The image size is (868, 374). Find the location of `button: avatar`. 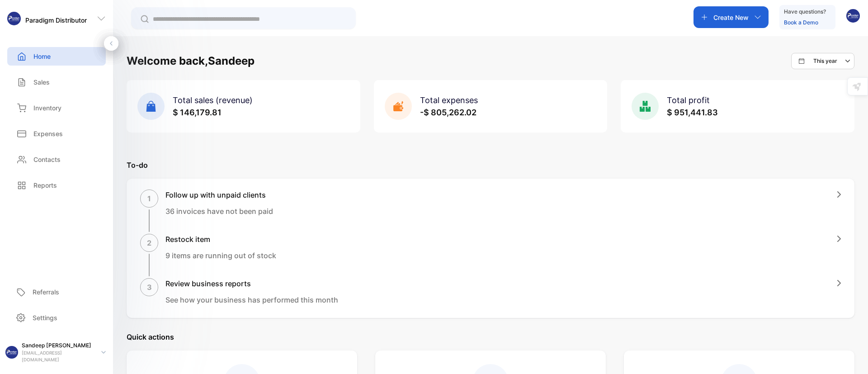

button: avatar is located at coordinates (853, 17).